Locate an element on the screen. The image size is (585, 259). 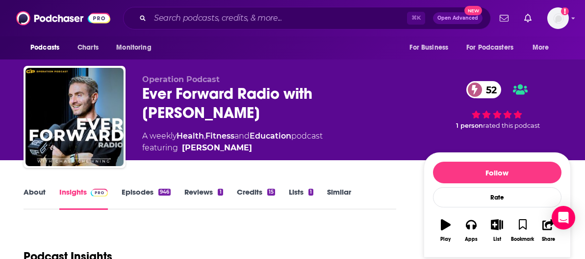
span: Podcasts is located at coordinates (45, 48).